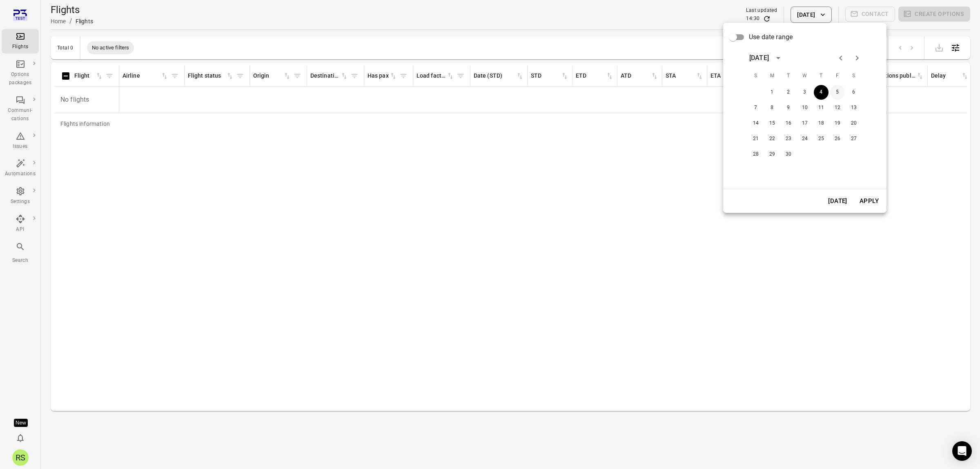 This screenshot has height=469, width=980. Describe the element at coordinates (772, 76) in the screenshot. I see `span: Monday` at that location.